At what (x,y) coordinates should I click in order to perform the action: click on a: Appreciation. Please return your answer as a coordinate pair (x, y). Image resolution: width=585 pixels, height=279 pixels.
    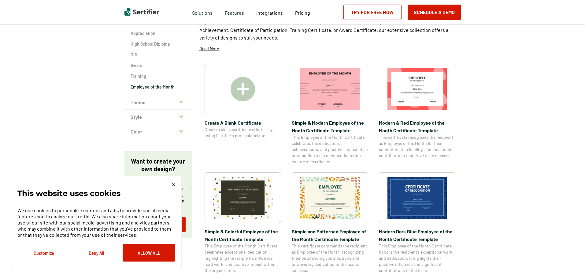
    Looking at the image, I should click on (158, 33).